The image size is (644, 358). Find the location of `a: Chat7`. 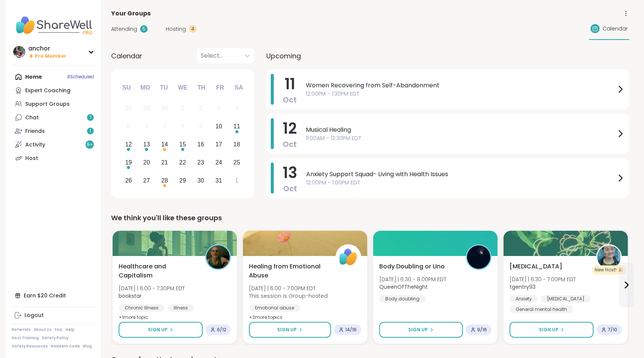

a: Chat7 is located at coordinates (53, 117).